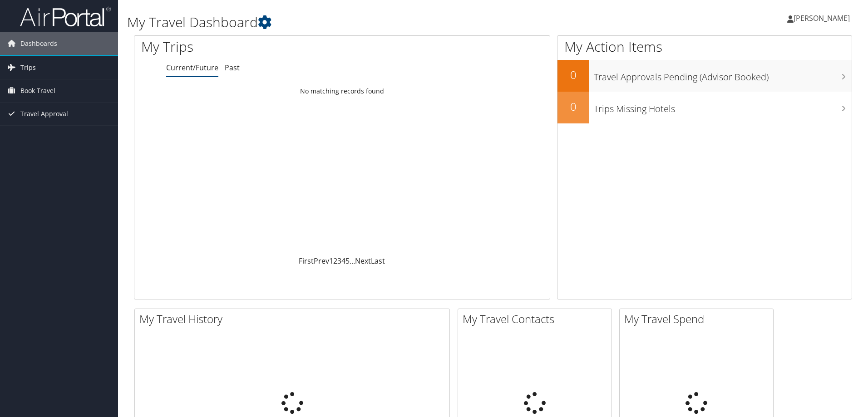  What do you see at coordinates (722, 75) in the screenshot?
I see `h3: Travel Approvals Pending (Advisor Booked)` at bounding box center [722, 75].